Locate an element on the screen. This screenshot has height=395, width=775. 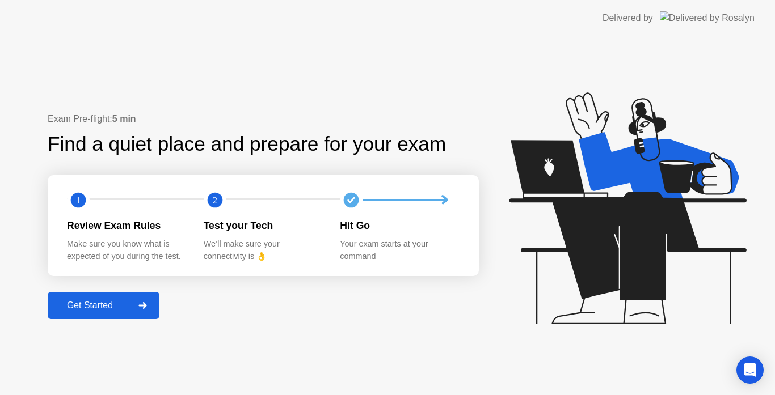
div: Test your Tech is located at coordinates (263, 226).